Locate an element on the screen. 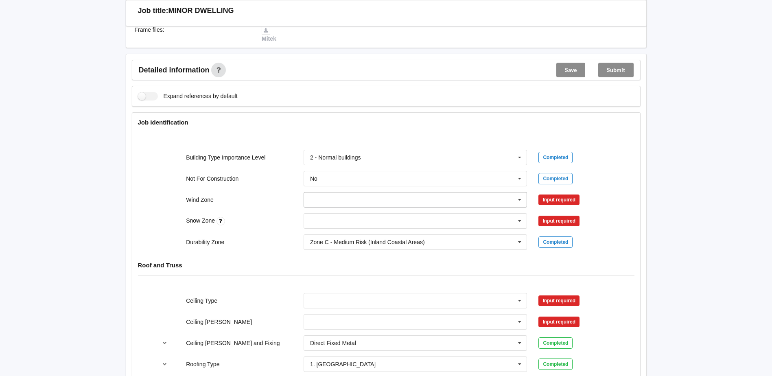 The image size is (772, 376). div: Zone C - Medium Risk (Inland Coastal Areas) is located at coordinates (368, 242).